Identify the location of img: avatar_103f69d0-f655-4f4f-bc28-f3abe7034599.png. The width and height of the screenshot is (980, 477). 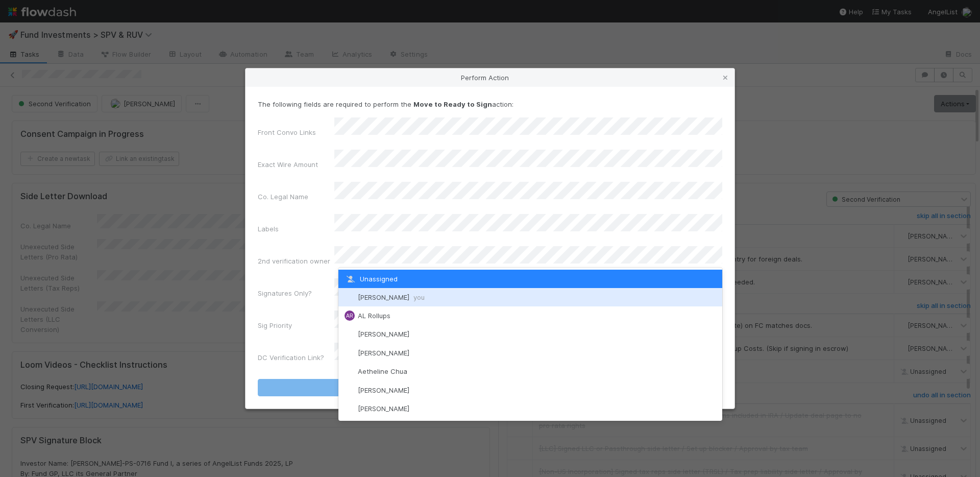
(349, 372).